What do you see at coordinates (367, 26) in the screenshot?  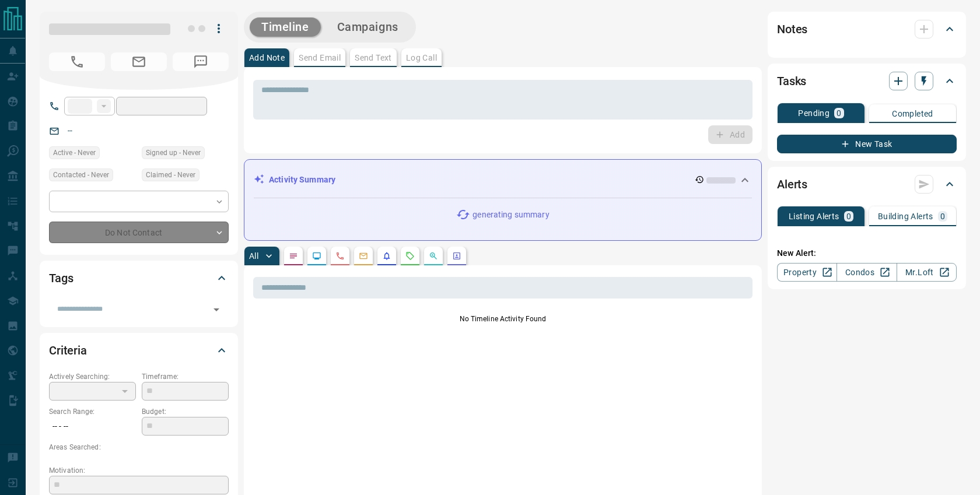 I see `button: Campaigns` at bounding box center [367, 26].